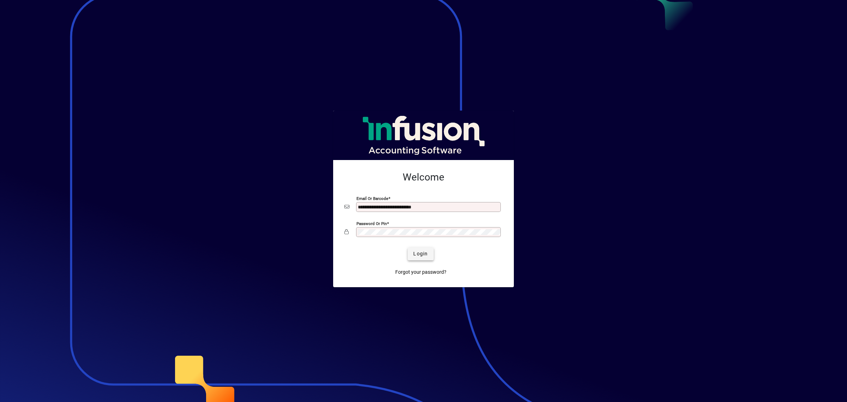 Image resolution: width=847 pixels, height=402 pixels. Describe the element at coordinates (420, 254) in the screenshot. I see `button: Login` at that location.